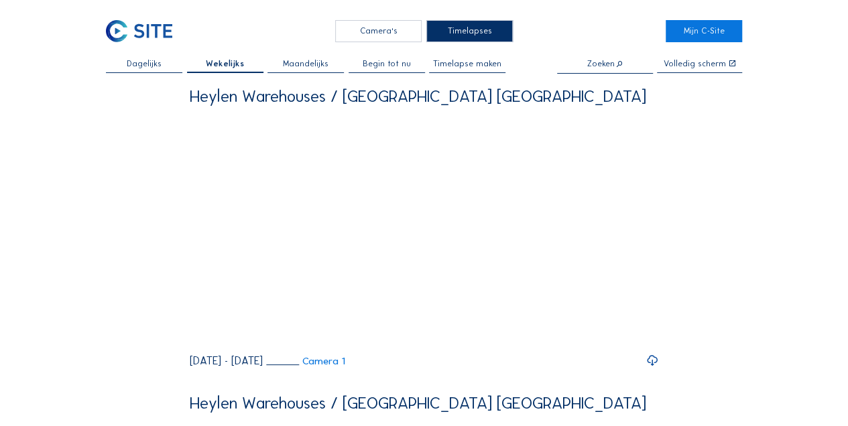 This screenshot has height=426, width=848. I want to click on span: Timelapse maken, so click(467, 64).